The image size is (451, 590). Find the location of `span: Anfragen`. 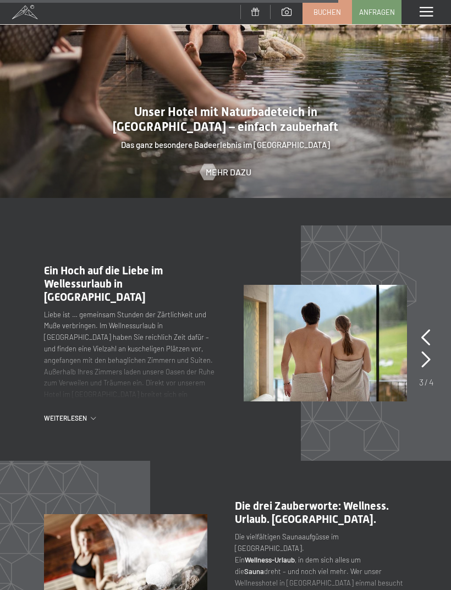

span: Anfragen is located at coordinates (377, 12).